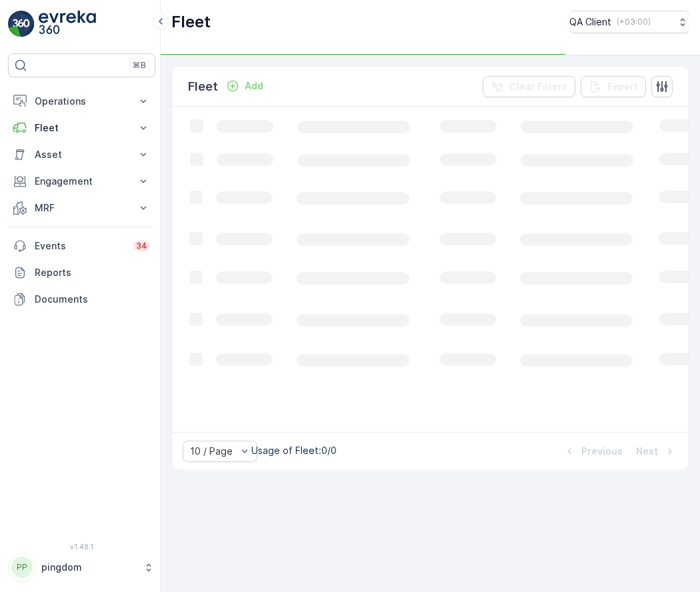 This screenshot has height=592, width=700. What do you see at coordinates (590, 22) in the screenshot?
I see `p: QA Client` at bounding box center [590, 22].